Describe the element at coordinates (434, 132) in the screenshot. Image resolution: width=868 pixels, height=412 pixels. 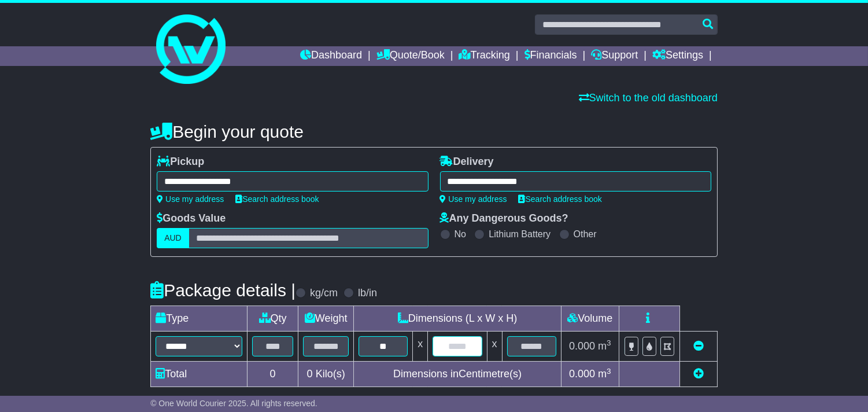
I see `h4: Begin your quote` at that location.